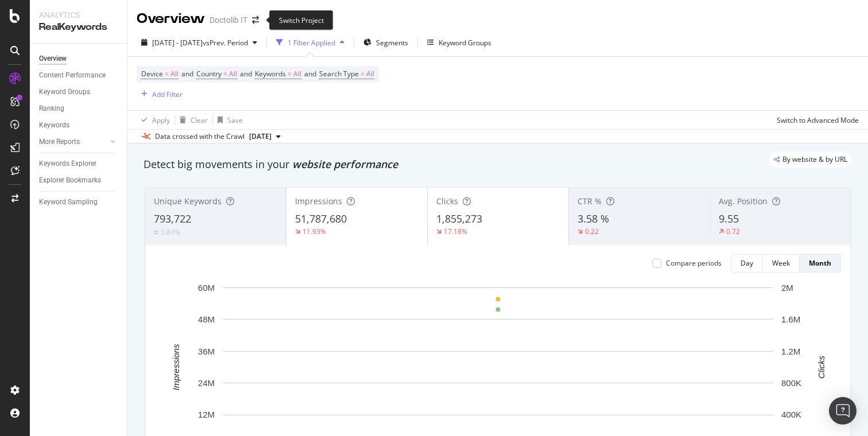 The width and height of the screenshot is (868, 436). What do you see at coordinates (68, 164) in the screenshot?
I see `div: Keywords Explorer` at bounding box center [68, 164].